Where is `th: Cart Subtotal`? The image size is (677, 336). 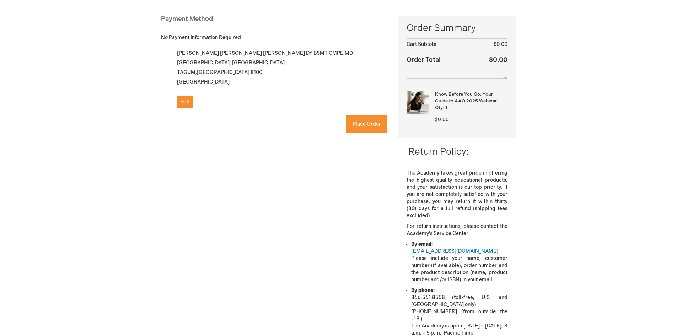
th: Cart Subtotal is located at coordinates (440, 44).